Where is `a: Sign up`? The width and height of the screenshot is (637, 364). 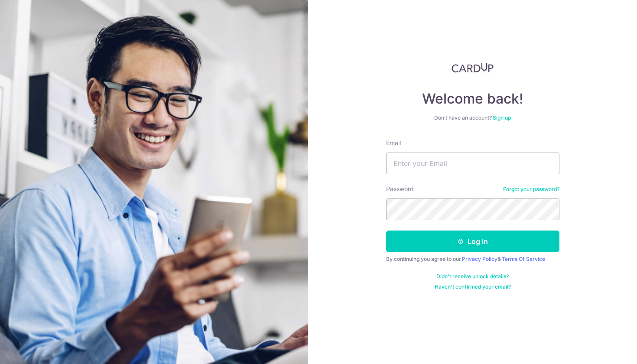
a: Sign up is located at coordinates (502, 118).